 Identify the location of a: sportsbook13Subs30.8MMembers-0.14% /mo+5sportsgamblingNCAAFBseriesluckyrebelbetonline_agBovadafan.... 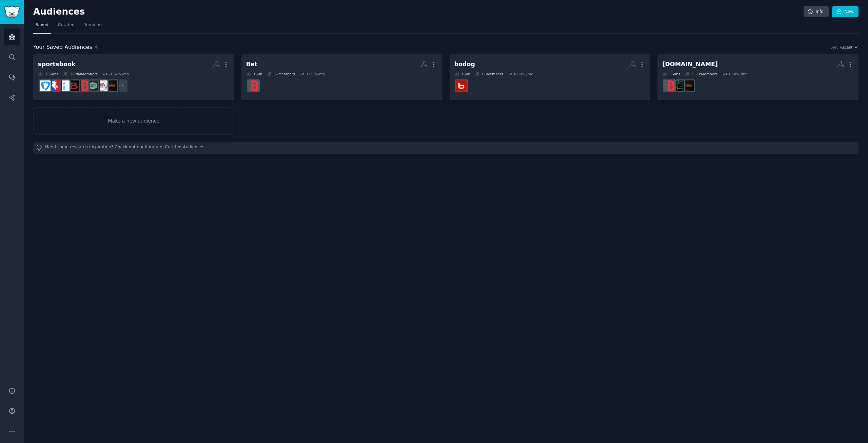
(133, 77).